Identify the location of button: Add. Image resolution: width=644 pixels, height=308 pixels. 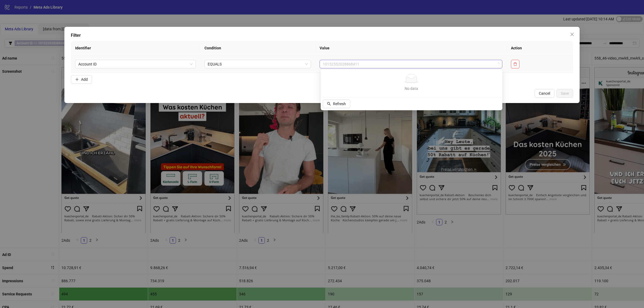
(81, 79).